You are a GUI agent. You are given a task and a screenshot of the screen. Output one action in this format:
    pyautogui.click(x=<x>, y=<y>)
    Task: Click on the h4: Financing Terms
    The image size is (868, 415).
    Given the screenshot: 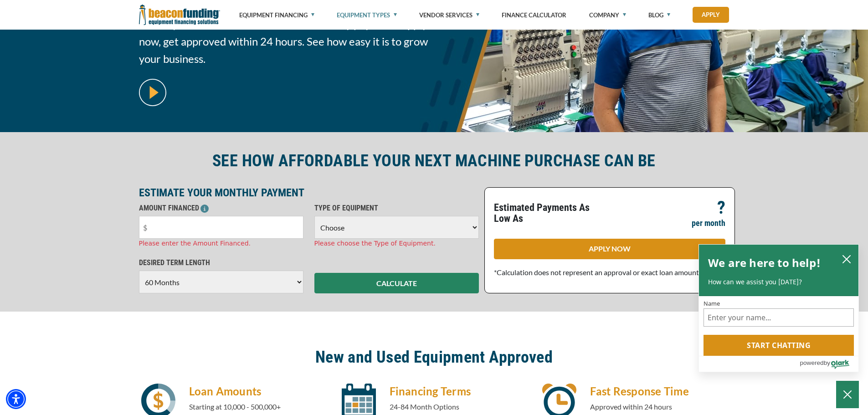 What is the action you would take?
    pyautogui.click(x=459, y=391)
    